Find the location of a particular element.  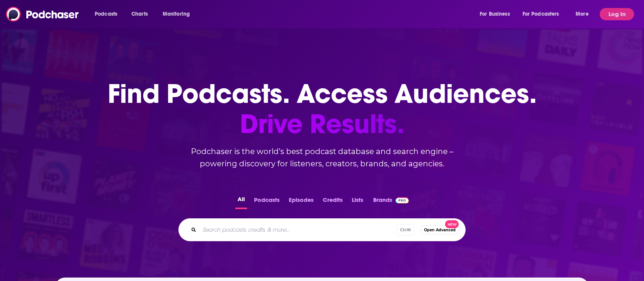

img: Podchaser - Follow, Share and Rate Podcasts is located at coordinates (43, 14).